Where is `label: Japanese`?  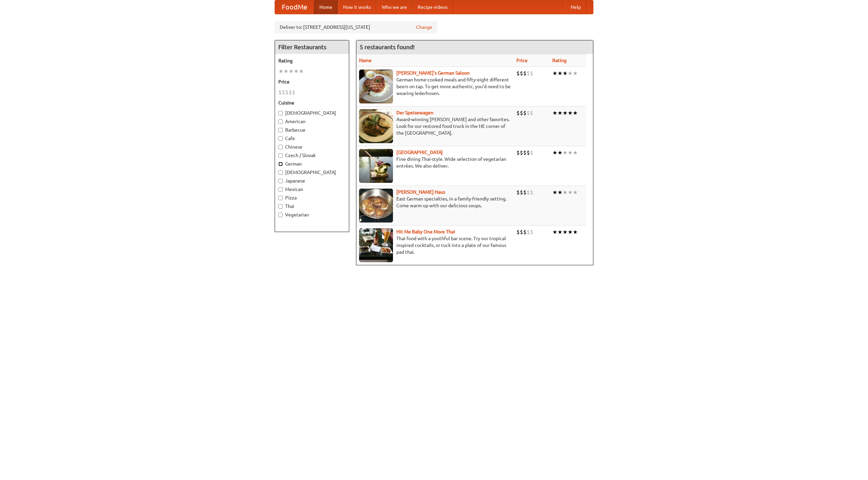
label: Japanese is located at coordinates (312, 181).